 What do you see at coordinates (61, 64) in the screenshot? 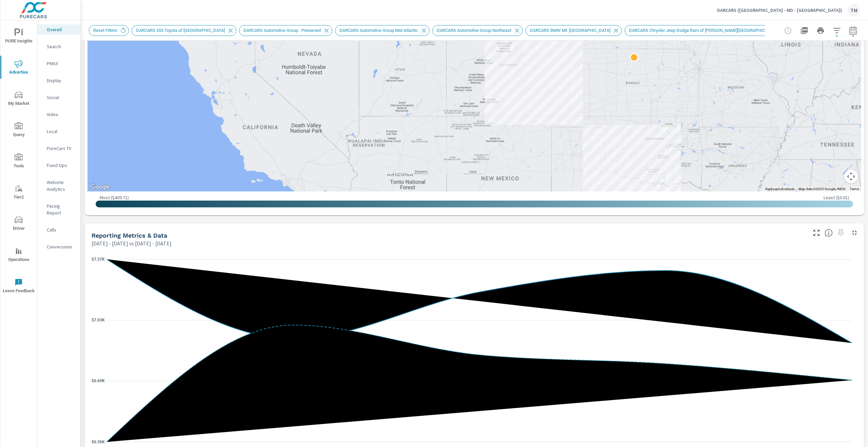
I see `p: PMAX` at bounding box center [61, 64].